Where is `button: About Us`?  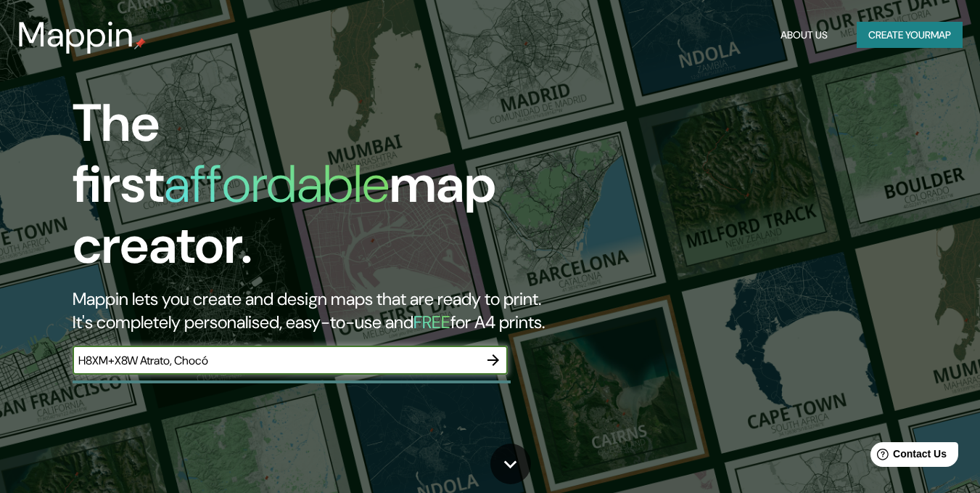 button: About Us is located at coordinates (804, 35).